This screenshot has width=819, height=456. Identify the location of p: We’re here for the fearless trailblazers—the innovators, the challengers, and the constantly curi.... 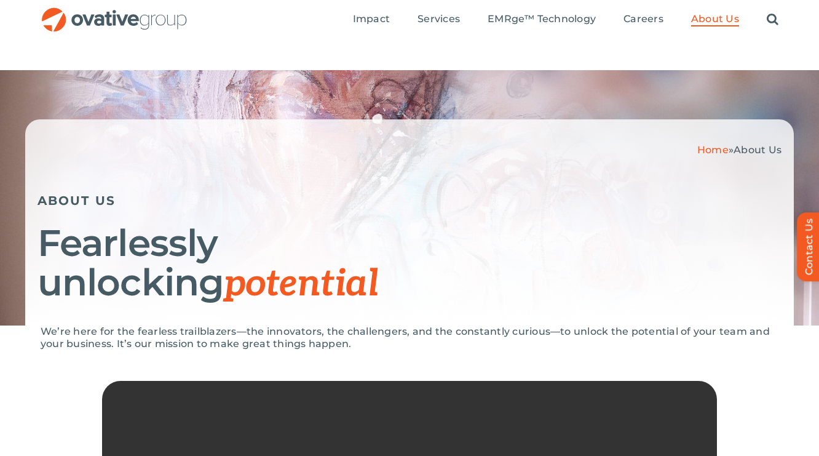
(410, 338).